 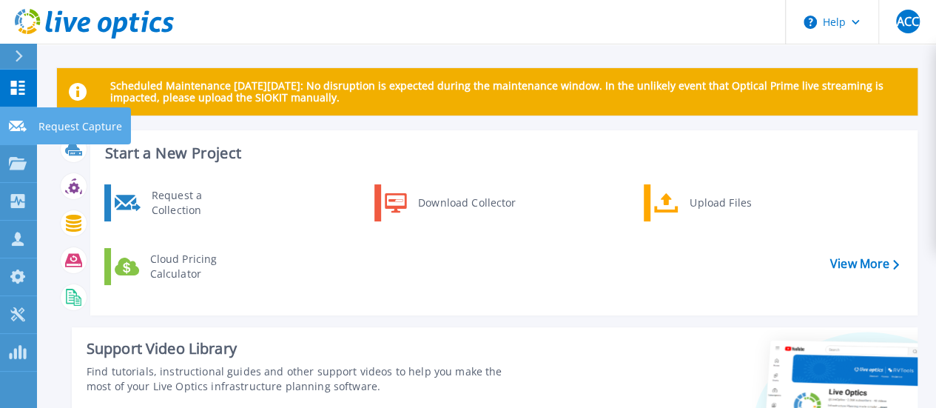 I want to click on div: Support Video Library, so click(x=306, y=349).